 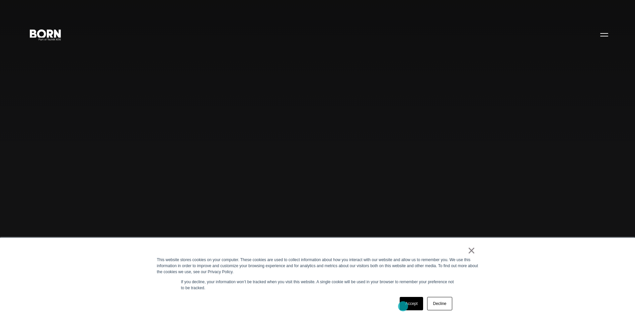 What do you see at coordinates (604, 34) in the screenshot?
I see `button: Open` at bounding box center [604, 34].